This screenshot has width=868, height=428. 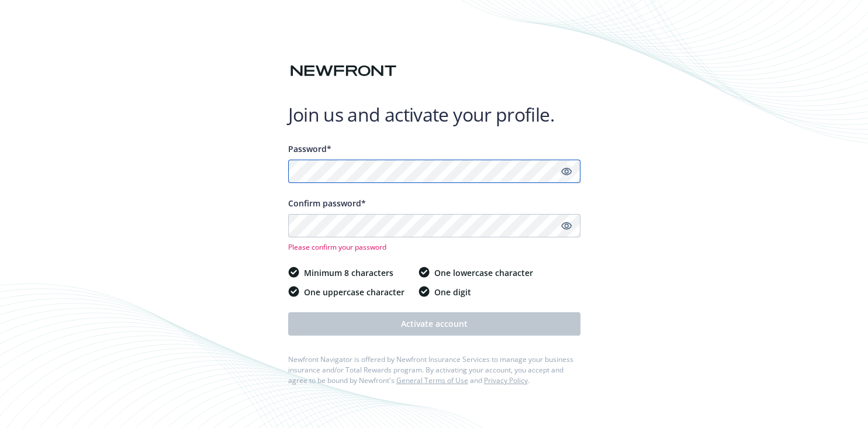 I want to click on button: Activate account, so click(x=434, y=324).